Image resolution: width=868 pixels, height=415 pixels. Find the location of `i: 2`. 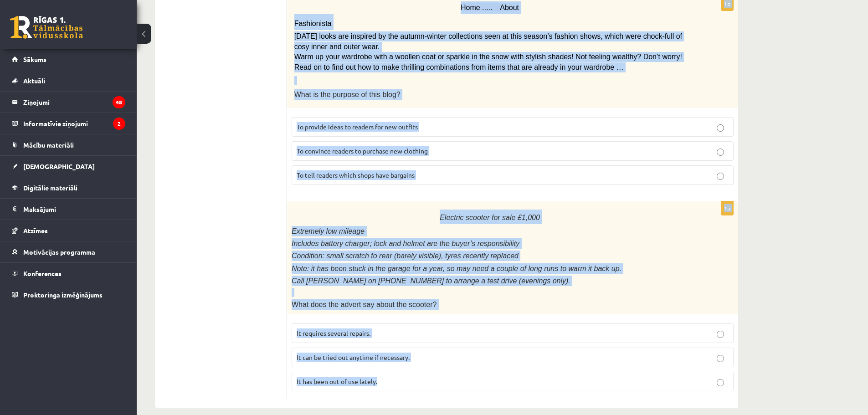

i: 2 is located at coordinates (119, 123).